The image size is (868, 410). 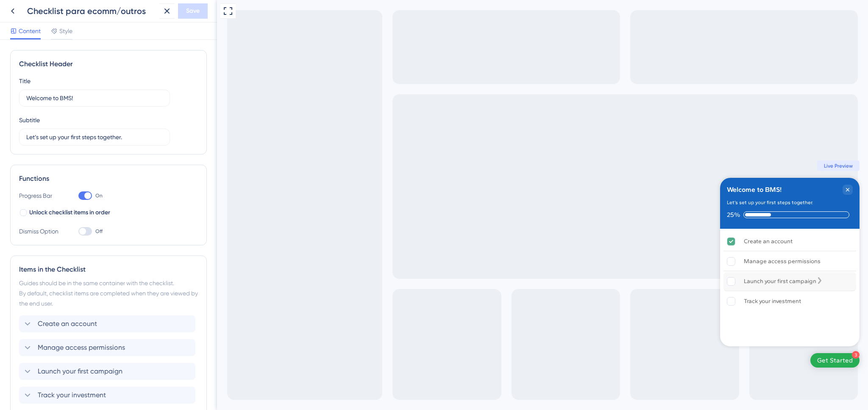 What do you see at coordinates (555, 301) in the screenshot?
I see `div: Track your investment` at bounding box center [555, 301].